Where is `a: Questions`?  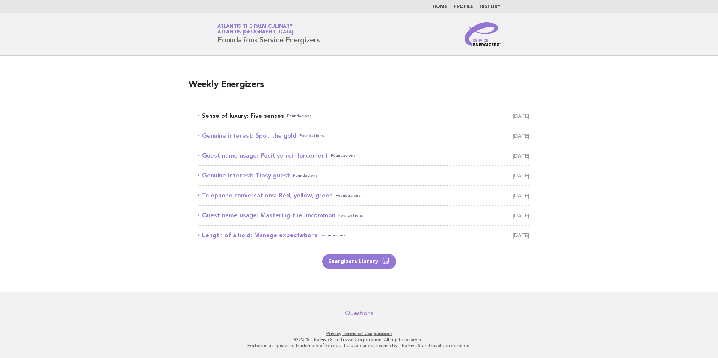 a: Questions is located at coordinates (359, 313).